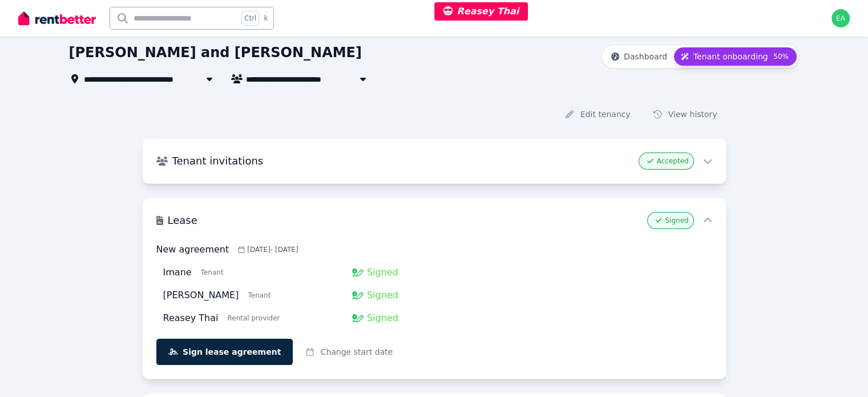  I want to click on h3: Tenant invitations, so click(404, 161).